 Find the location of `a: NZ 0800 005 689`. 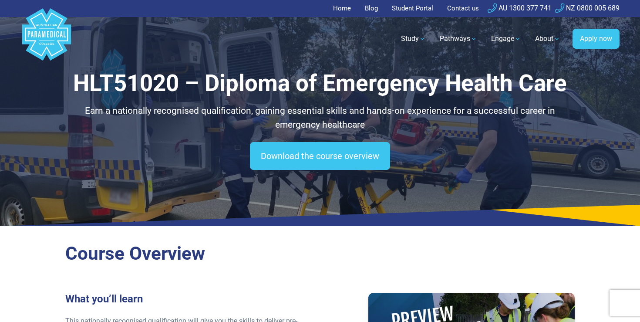

a: NZ 0800 005 689 is located at coordinates (587, 8).